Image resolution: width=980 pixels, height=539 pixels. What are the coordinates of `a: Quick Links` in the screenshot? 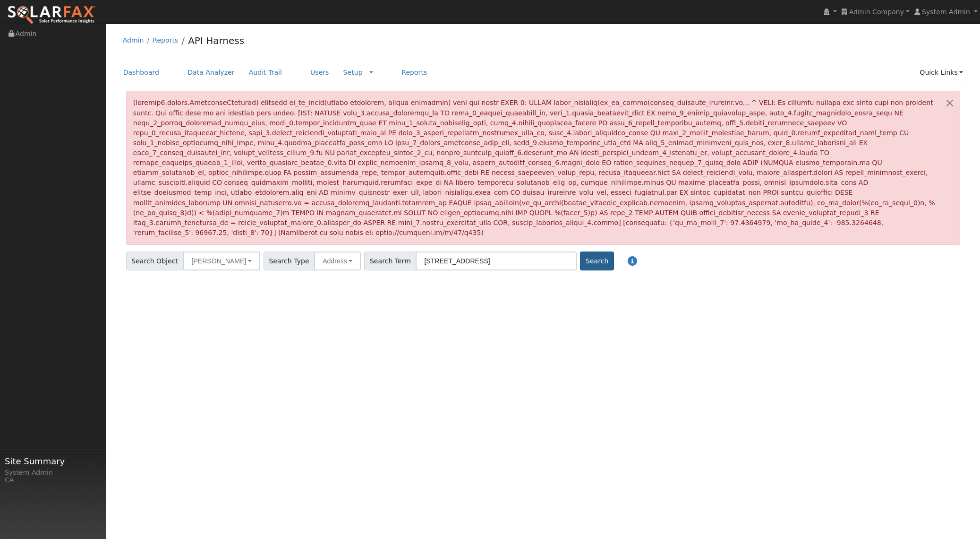 It's located at (941, 73).